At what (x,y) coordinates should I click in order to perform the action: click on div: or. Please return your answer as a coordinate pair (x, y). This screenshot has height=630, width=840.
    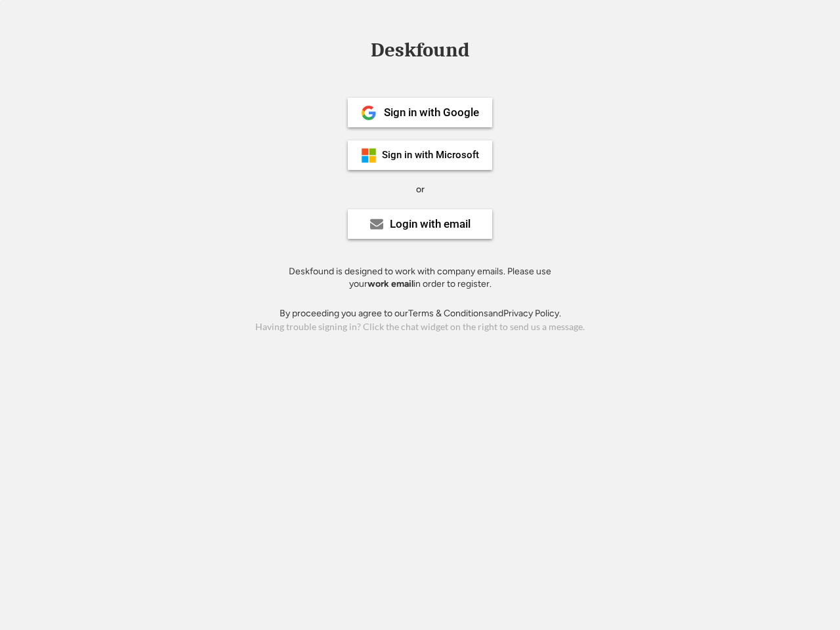
    Looking at the image, I should click on (420, 190).